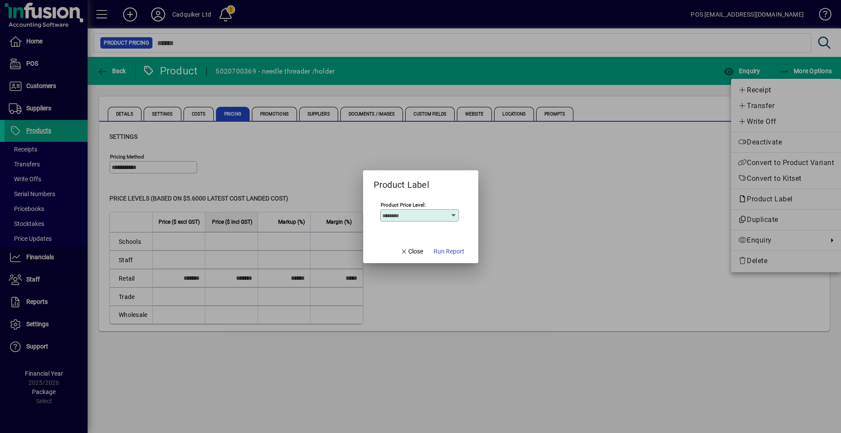 The height and width of the screenshot is (433, 841). What do you see at coordinates (412, 252) in the screenshot?
I see `button: Close` at bounding box center [412, 252].